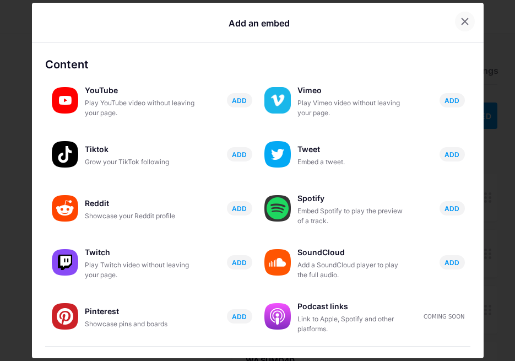 This screenshot has width=515, height=361. I want to click on img: youtube, so click(65, 100).